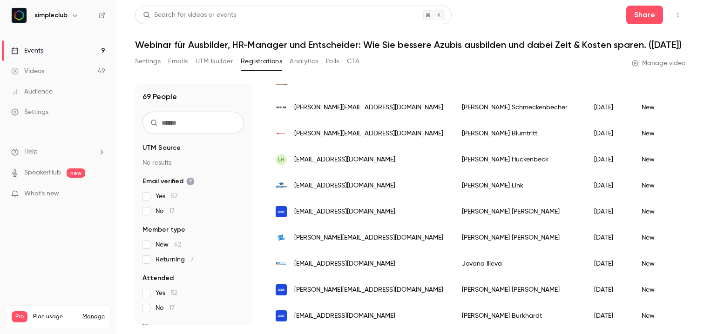 The image size is (704, 334). What do you see at coordinates (281, 186) in the screenshot?
I see `img: aevoakademie.de` at bounding box center [281, 186].